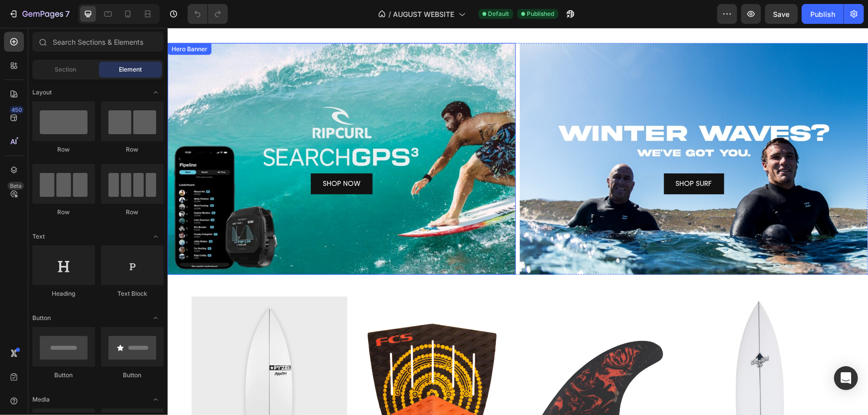 The height and width of the screenshot is (415, 868). Describe the element at coordinates (526, 131) in the screenshot. I see `div: Background Image` at that location.